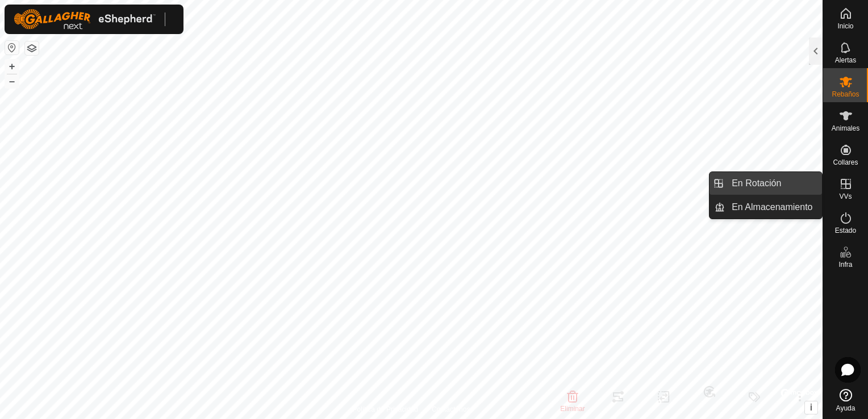 This screenshot has width=868, height=419. What do you see at coordinates (772, 207) in the screenshot?
I see `span: En Almacenamiento` at bounding box center [772, 207].